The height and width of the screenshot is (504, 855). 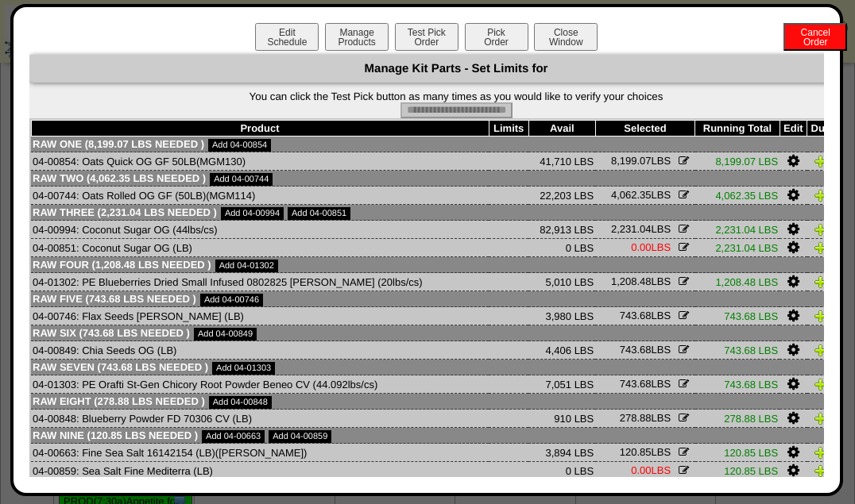 I want to click on a: Add 04-00994, so click(x=252, y=214).